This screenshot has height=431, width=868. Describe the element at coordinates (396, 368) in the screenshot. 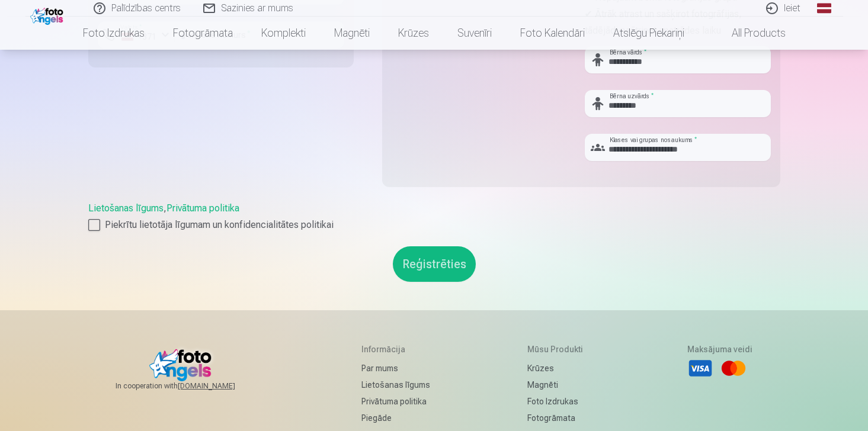

I see `a: Par mums` at that location.